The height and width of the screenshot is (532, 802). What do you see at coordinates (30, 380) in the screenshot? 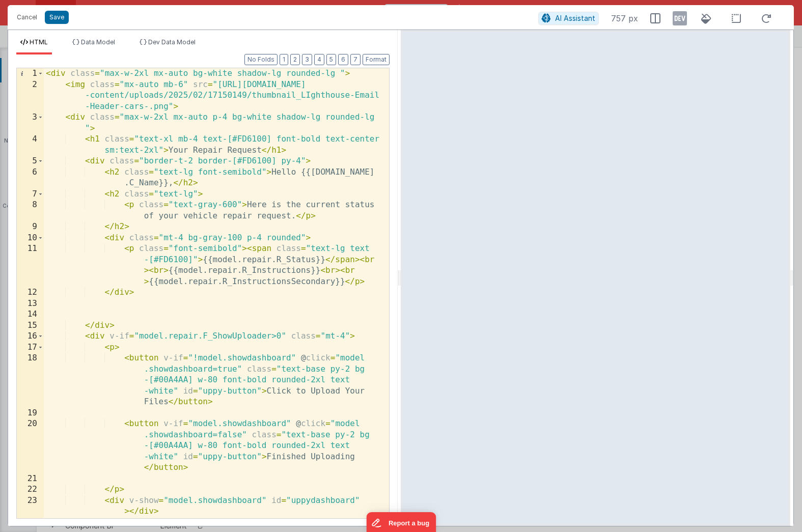
I see `div: 18` at bounding box center [30, 380].